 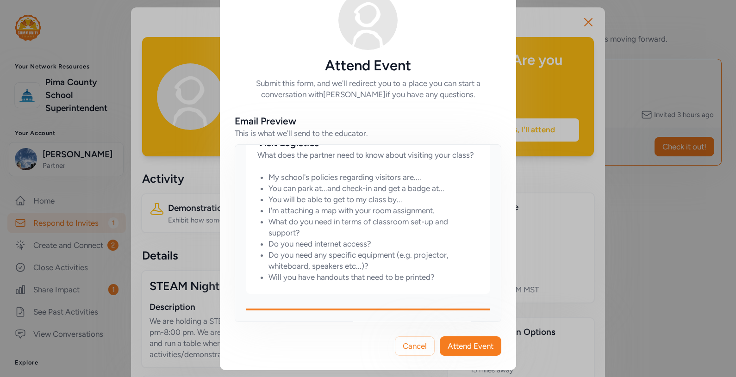 What do you see at coordinates (373, 210) in the screenshot?
I see `li: I'm attaching a map with your room assignment.` at bounding box center [373, 210].